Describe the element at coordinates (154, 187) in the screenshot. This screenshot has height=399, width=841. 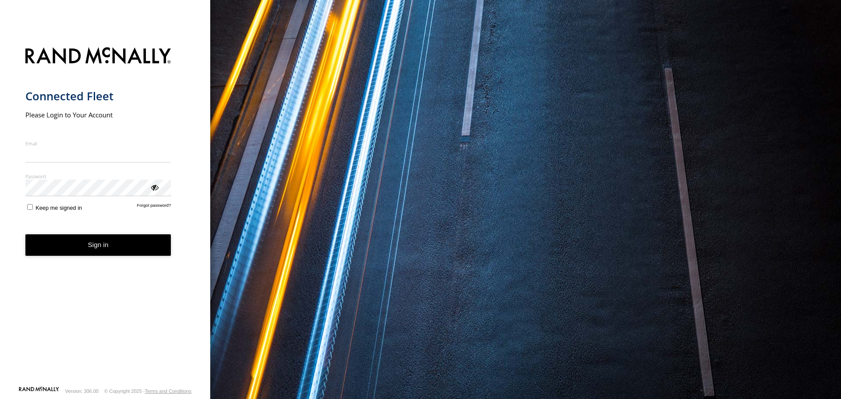
I see `div: ViewPassword` at that location.